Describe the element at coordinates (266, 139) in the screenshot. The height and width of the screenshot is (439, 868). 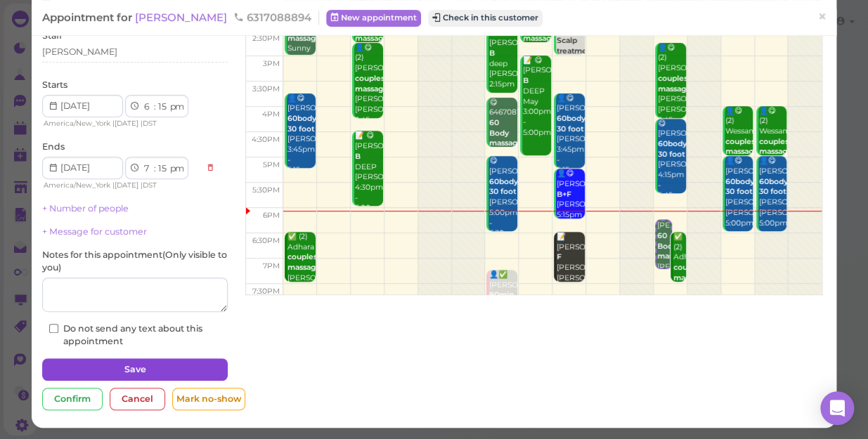
I see `span: 4:30pm` at that location.